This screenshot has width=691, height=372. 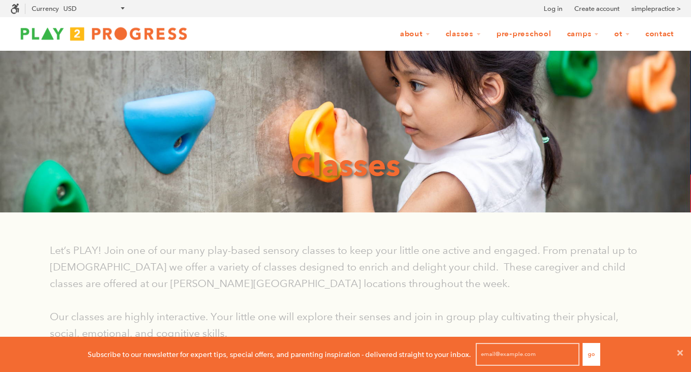 I want to click on a: Log in, so click(x=553, y=9).